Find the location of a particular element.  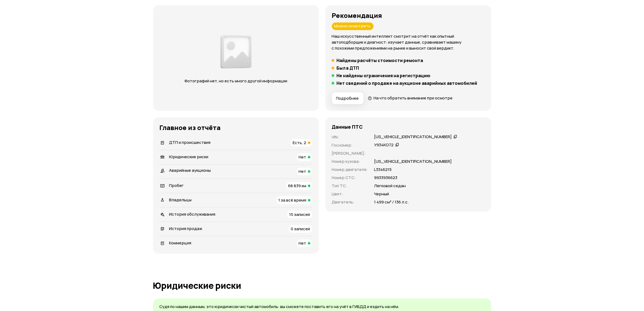

button: Подробнее is located at coordinates (348, 98).